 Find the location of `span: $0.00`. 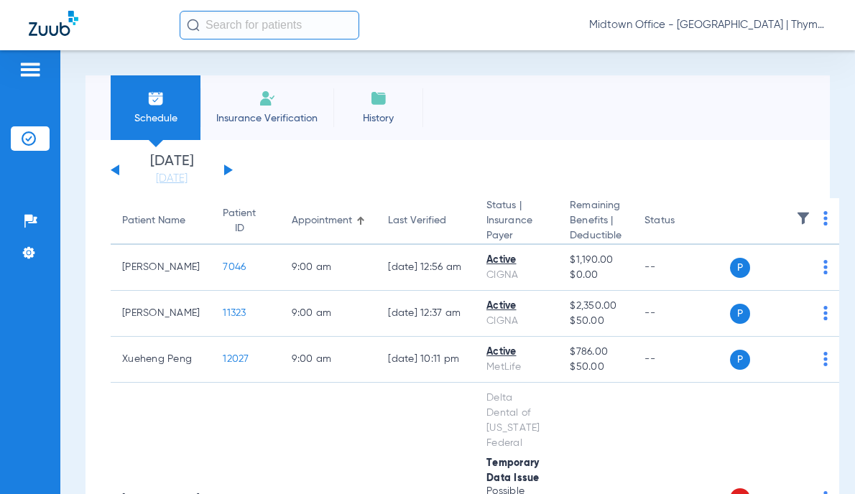

span: $0.00 is located at coordinates (596, 275).